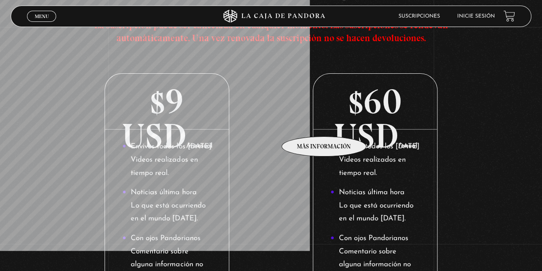  I want to click on a: Inicie sesión, so click(476, 16).